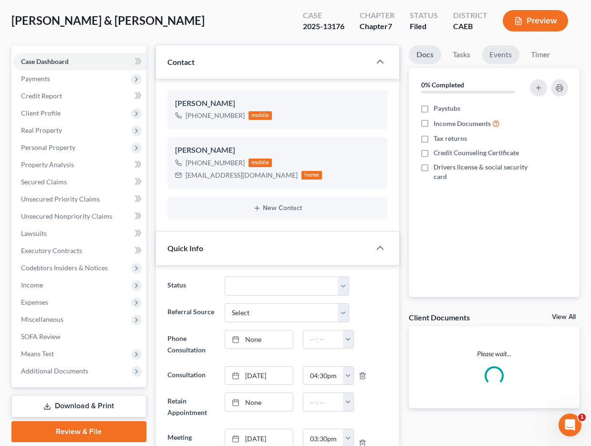 This screenshot has height=446, width=591. Describe the element at coordinates (80, 182) in the screenshot. I see `a: Secured Claims` at that location.